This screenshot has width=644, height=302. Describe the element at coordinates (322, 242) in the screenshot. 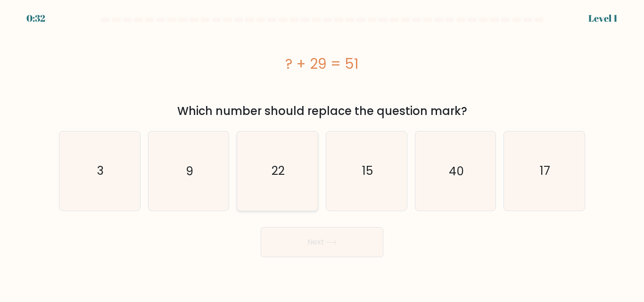

I see `button: Next` at that location.